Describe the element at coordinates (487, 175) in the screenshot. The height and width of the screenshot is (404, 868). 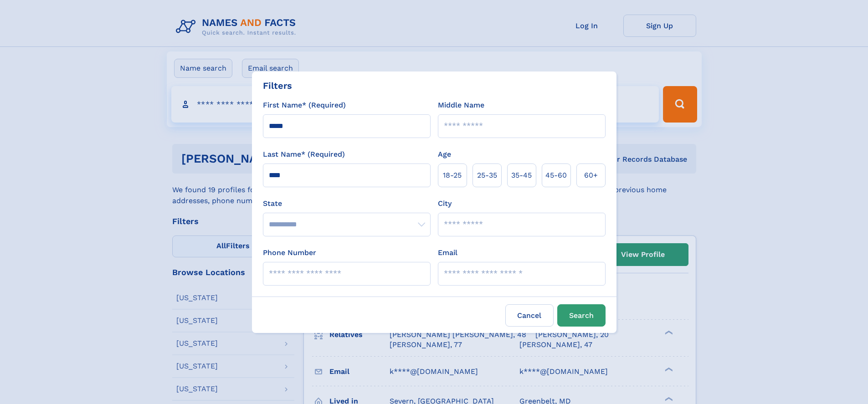
I see `span: 25‑35` at that location.